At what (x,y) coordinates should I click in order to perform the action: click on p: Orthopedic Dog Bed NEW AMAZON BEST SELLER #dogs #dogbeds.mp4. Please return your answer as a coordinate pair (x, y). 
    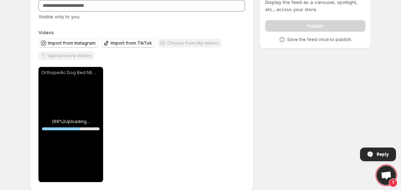
    Looking at the image, I should click on (71, 73).